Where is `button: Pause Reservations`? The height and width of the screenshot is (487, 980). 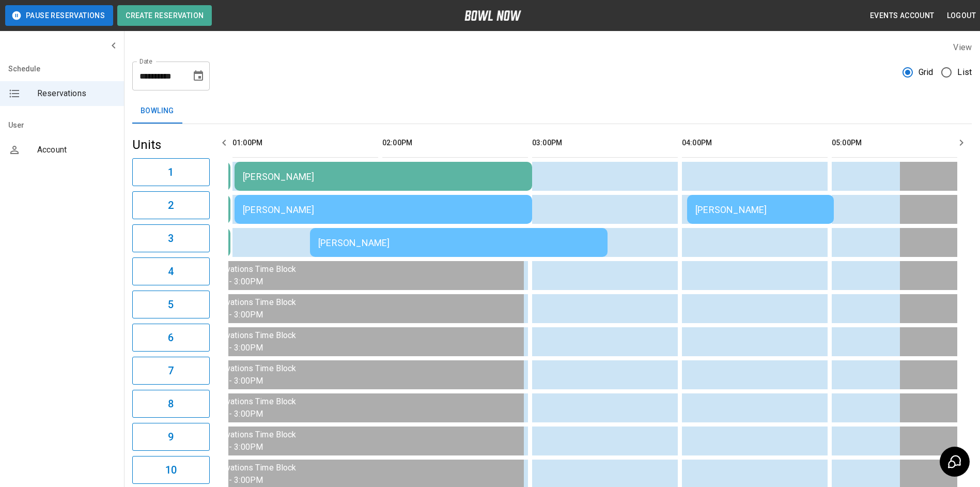
button: Pause Reservations is located at coordinates (59, 16).